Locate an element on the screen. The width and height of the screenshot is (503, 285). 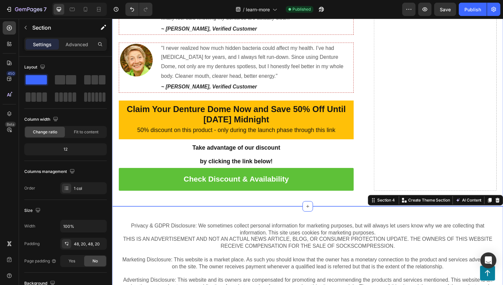
div: Open Intercom Messenger is located at coordinates (489, 261).